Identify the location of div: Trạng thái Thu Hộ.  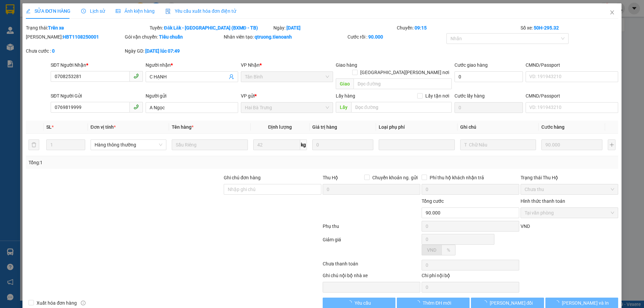
(569, 178).